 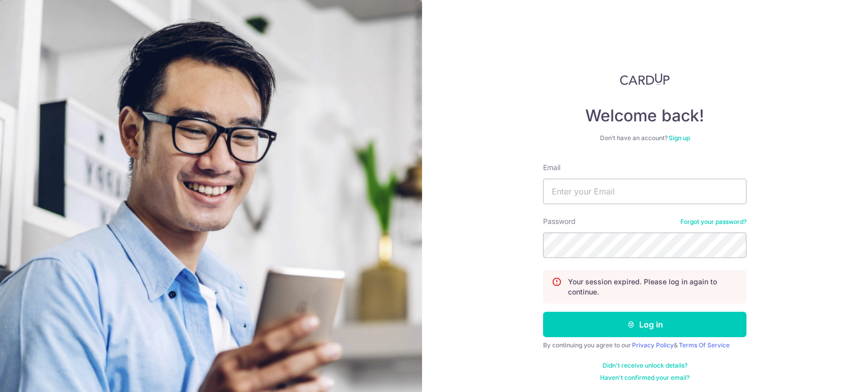 I want to click on h4: Welcome back!, so click(x=644, y=116).